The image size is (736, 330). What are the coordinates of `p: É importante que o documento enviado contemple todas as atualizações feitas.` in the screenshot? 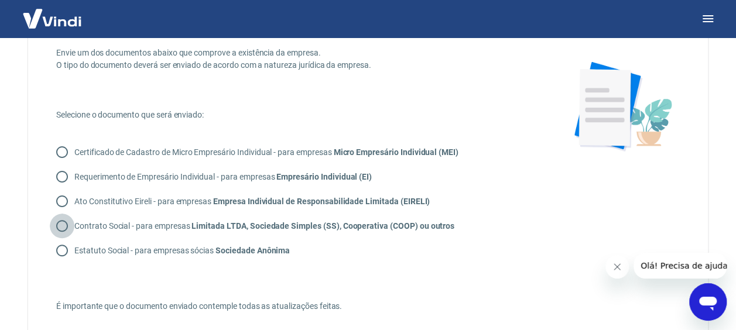 It's located at (295, 306).